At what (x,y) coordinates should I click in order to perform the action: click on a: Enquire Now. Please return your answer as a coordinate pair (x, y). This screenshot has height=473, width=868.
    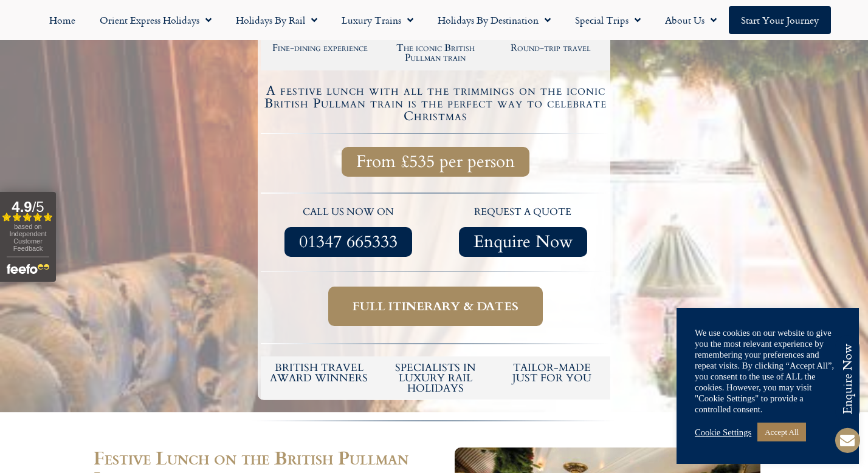
    Looking at the image, I should click on (523, 242).